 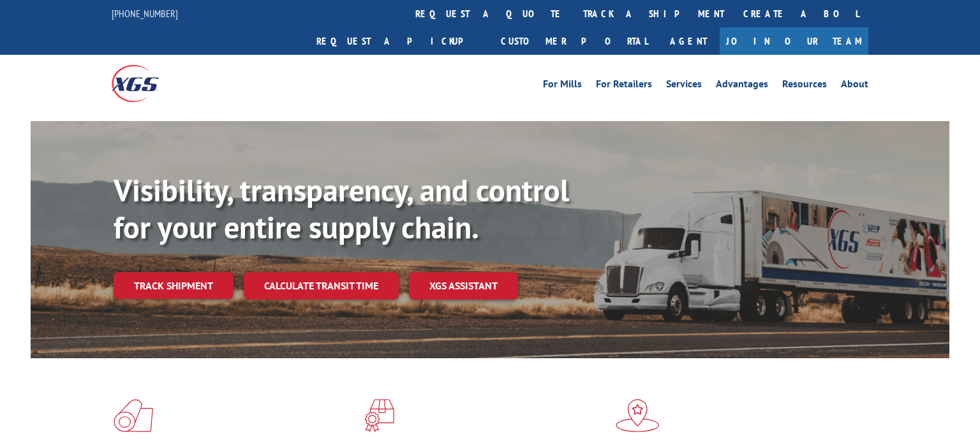 What do you see at coordinates (742, 86) in the screenshot?
I see `a: Advantages` at bounding box center [742, 86].